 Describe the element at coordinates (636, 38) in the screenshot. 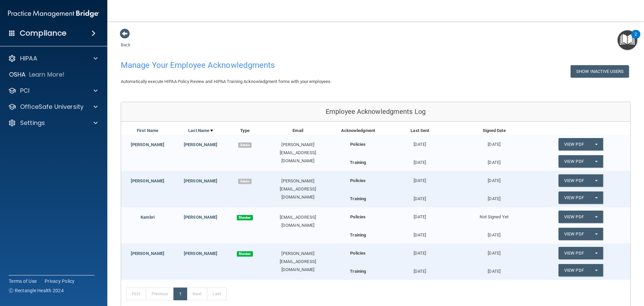

I see `div: 2` at that location.